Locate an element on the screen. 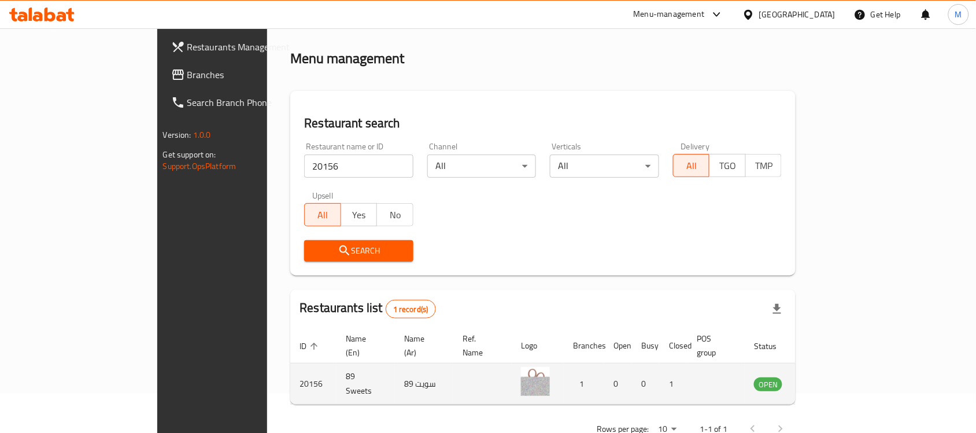  td: 89 Sweets is located at coordinates (366, 384).